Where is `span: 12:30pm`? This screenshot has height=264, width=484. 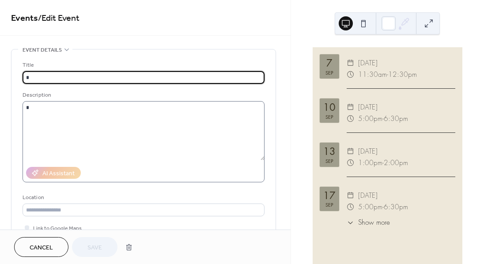 span: 12:30pm is located at coordinates (403, 75).